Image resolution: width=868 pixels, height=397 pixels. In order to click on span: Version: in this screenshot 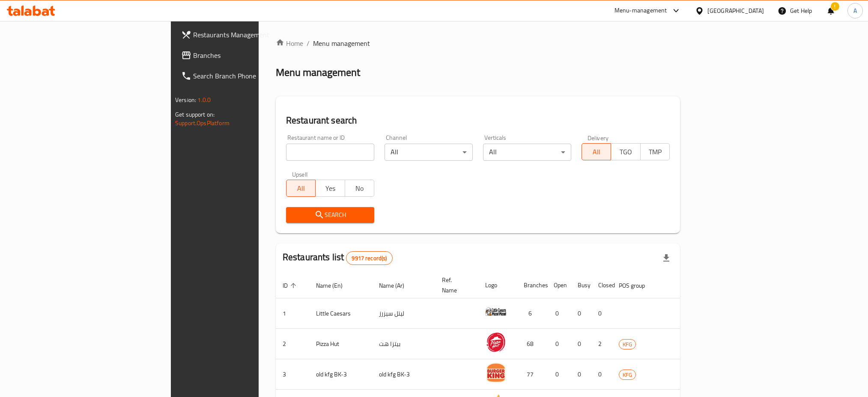, I will do `click(186, 99)`.